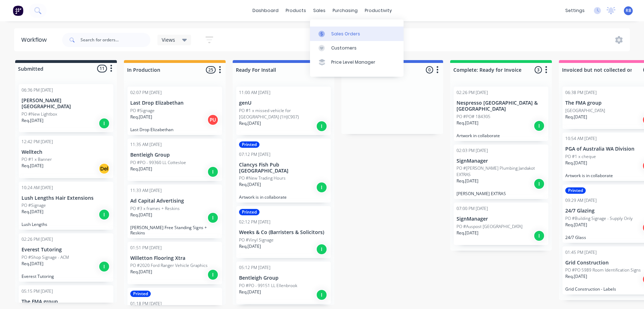 This screenshot has width=644, height=309. What do you see at coordinates (66, 224) in the screenshot?
I see `p: Lush Lengths` at bounding box center [66, 224].